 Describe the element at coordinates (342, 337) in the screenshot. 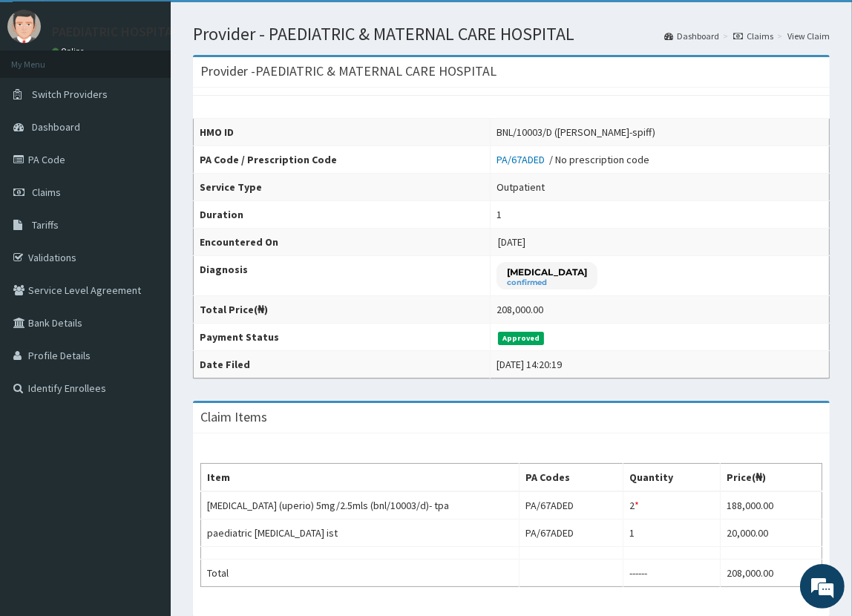

I see `th: Payment Status` at that location.